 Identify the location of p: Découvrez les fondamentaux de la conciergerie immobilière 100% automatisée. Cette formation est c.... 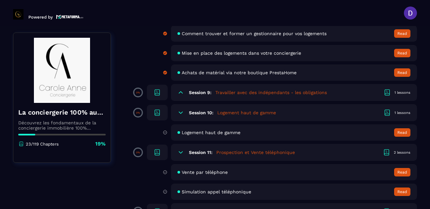
(62, 126).